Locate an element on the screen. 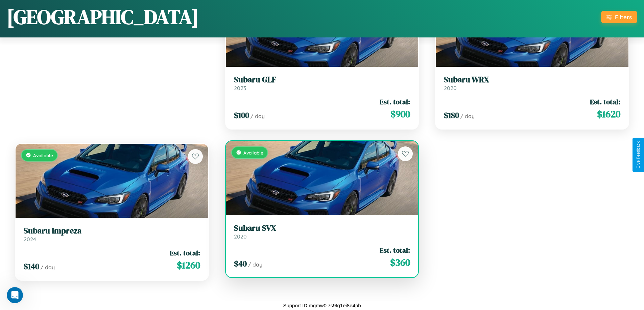 The height and width of the screenshot is (310, 644). span: $ 100 is located at coordinates (242, 115).